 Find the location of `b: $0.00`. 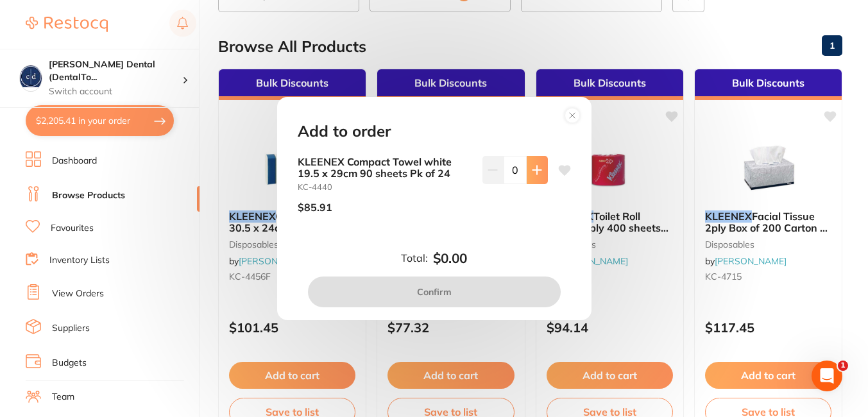

b: $0.00 is located at coordinates (450, 259).